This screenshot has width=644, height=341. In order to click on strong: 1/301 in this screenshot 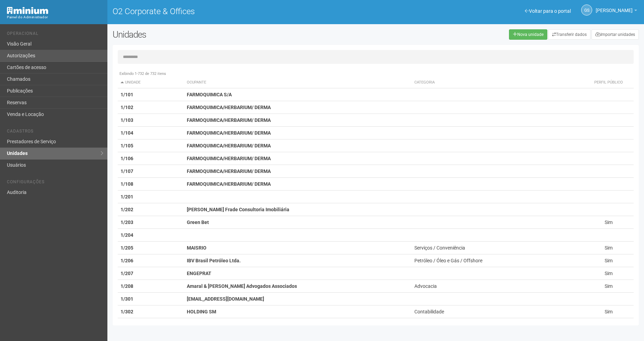, I will do `click(127, 299)`.